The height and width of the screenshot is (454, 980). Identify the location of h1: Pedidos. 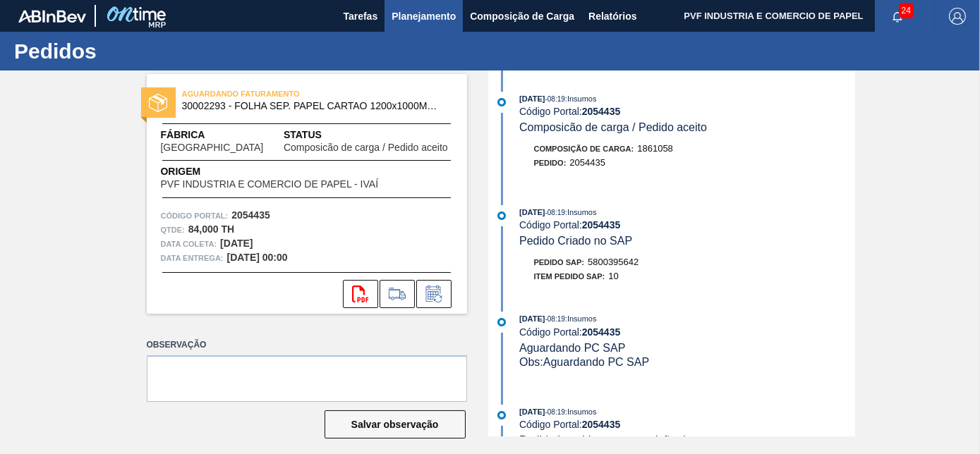
(139, 51).